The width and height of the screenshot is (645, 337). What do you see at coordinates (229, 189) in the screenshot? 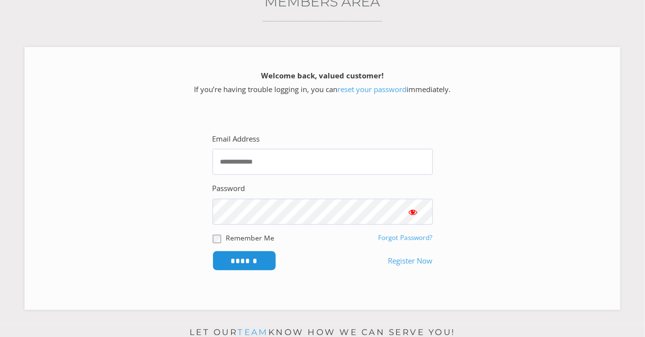
I see `label: Password` at bounding box center [229, 189].